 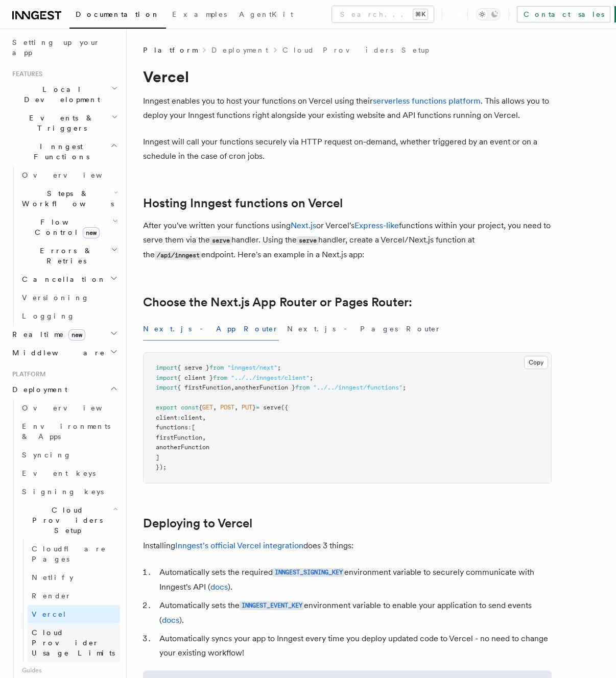 What do you see at coordinates (65, 227) in the screenshot?
I see `span: Flow Control` at bounding box center [65, 227].